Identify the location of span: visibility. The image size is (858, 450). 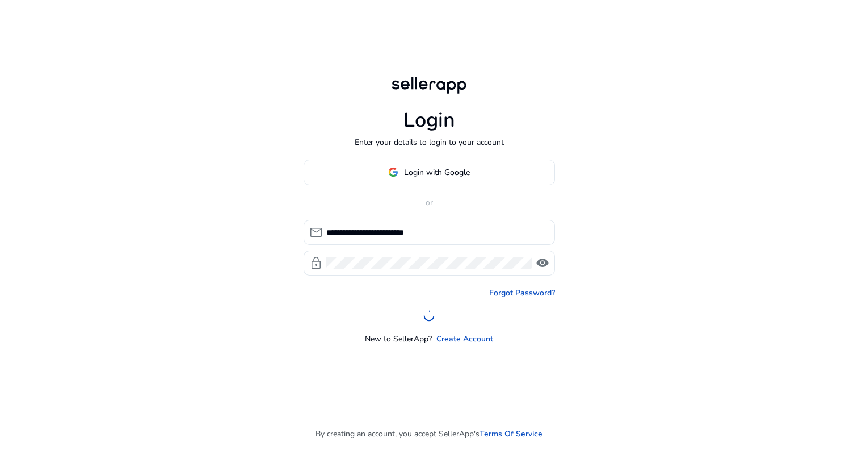
(543, 263).